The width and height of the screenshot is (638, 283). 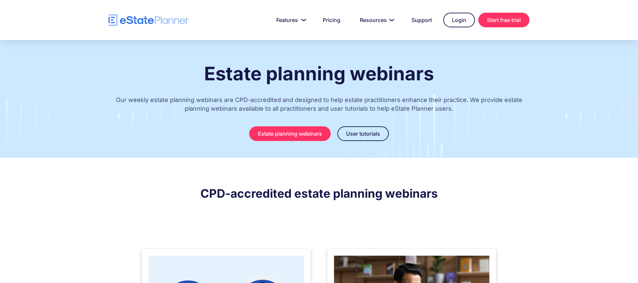 I want to click on a: Features, so click(x=289, y=20).